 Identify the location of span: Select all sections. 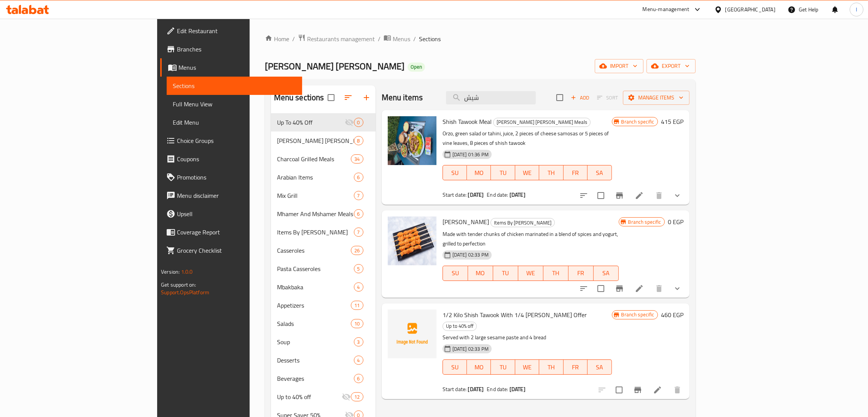
(331, 97).